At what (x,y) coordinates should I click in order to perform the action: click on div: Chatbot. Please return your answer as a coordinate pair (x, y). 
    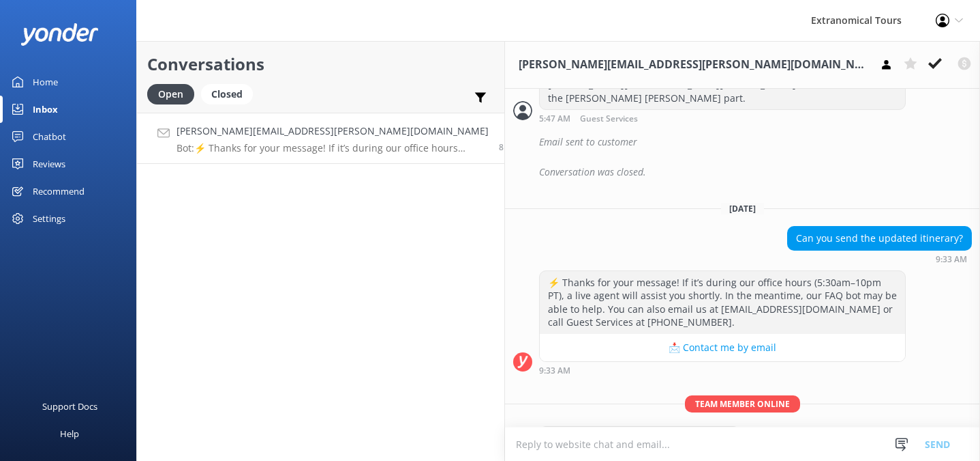
    Looking at the image, I should click on (49, 137).